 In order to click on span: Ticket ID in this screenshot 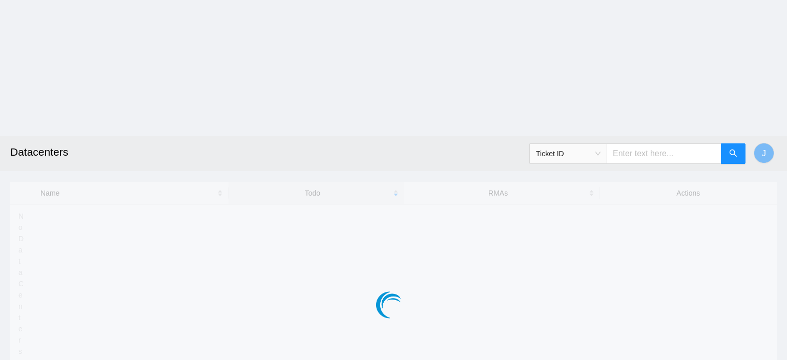, I will do `click(568, 154)`.